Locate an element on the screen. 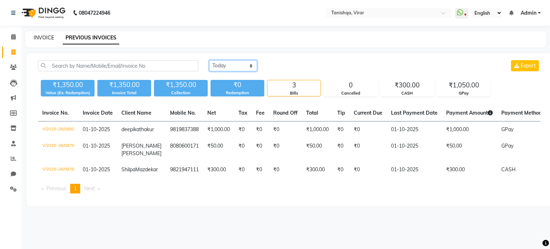 The width and height of the screenshot is (550, 249). a: PREVIOUS INVOICES is located at coordinates (91, 38).